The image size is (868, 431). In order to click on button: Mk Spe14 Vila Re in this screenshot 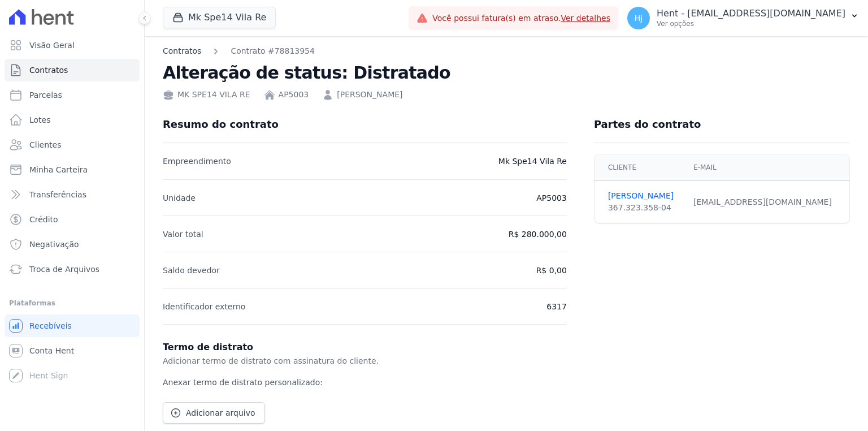, I will do `click(219, 17)`.